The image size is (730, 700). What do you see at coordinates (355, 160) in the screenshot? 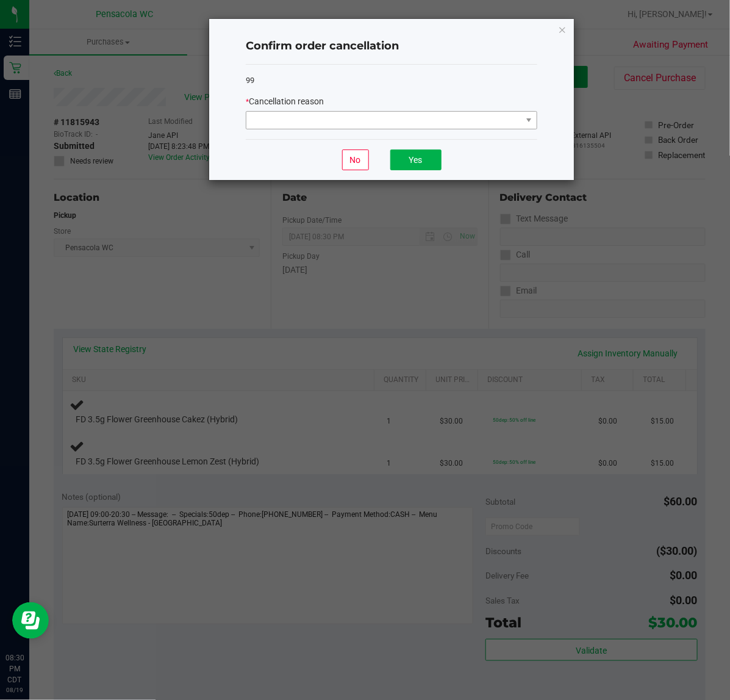
I see `button: No` at bounding box center [355, 160].